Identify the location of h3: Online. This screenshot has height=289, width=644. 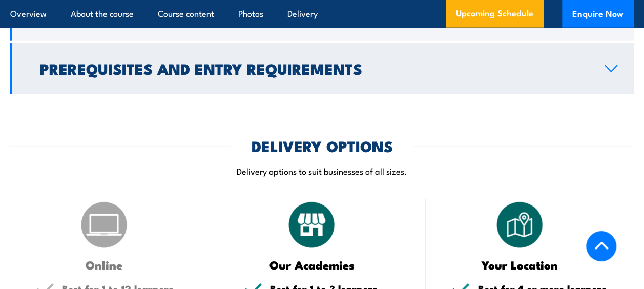
(104, 264).